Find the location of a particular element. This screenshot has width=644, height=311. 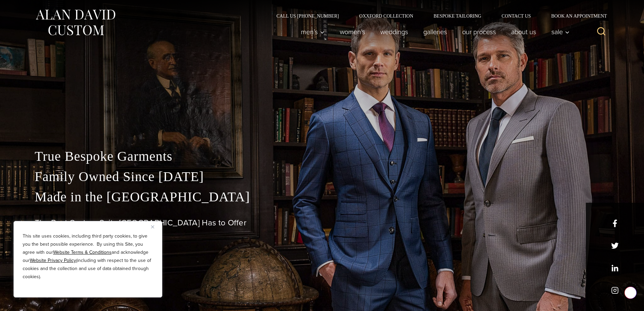

nav: Primary Navigation is located at coordinates (433, 32).